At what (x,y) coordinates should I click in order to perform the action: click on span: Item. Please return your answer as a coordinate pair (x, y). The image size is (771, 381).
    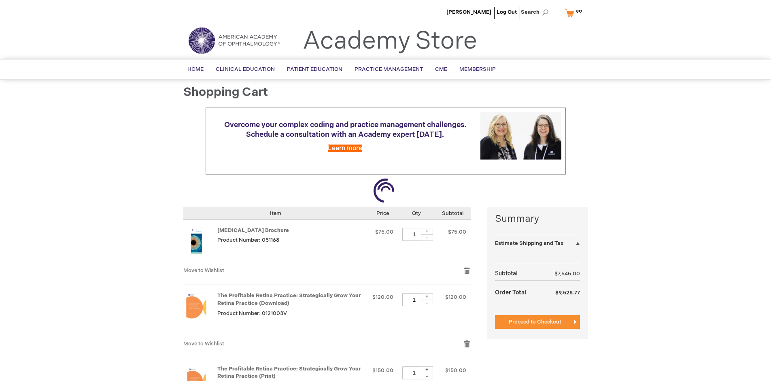
    Looking at the image, I should click on (275, 213).